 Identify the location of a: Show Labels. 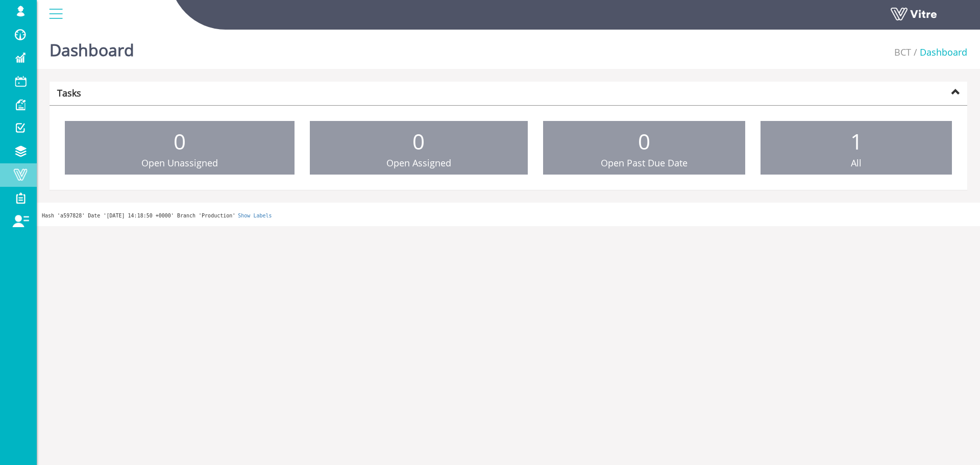
(255, 215).